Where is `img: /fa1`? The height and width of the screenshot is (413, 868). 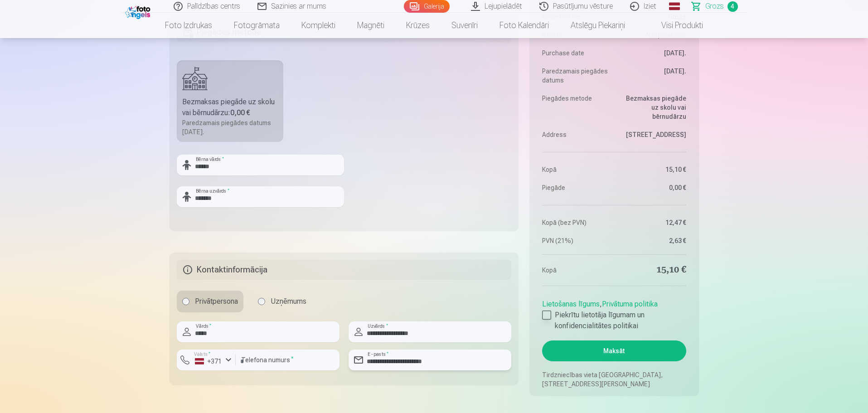
img: /fa1 is located at coordinates (138, 11).